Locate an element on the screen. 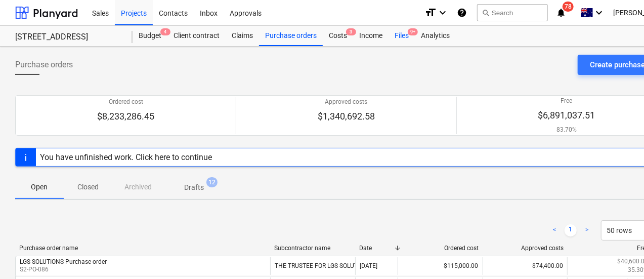 This screenshot has height=279, width=644. p: Free is located at coordinates (566, 101).